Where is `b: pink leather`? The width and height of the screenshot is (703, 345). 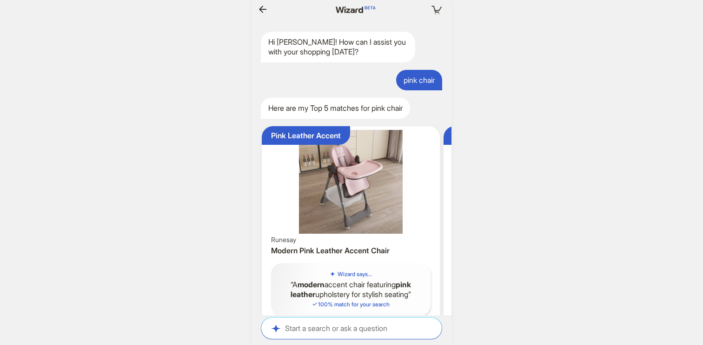
b: pink leather is located at coordinates (351, 289).